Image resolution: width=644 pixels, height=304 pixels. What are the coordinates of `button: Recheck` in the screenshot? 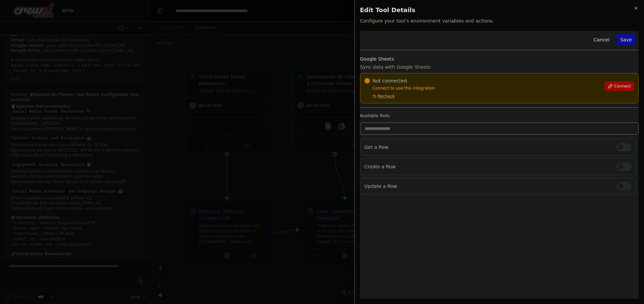 It's located at (380, 96).